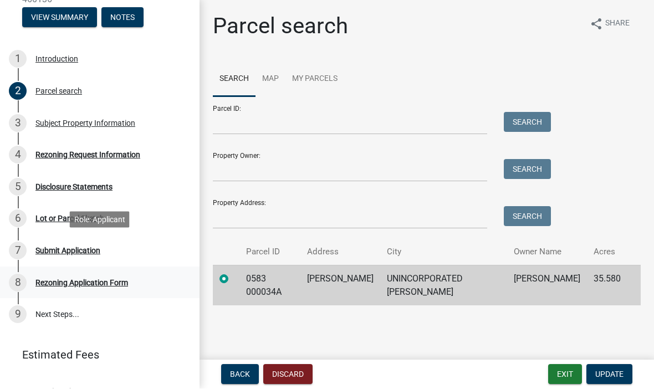  Describe the element at coordinates (18, 59) in the screenshot. I see `div: 1` at that location.